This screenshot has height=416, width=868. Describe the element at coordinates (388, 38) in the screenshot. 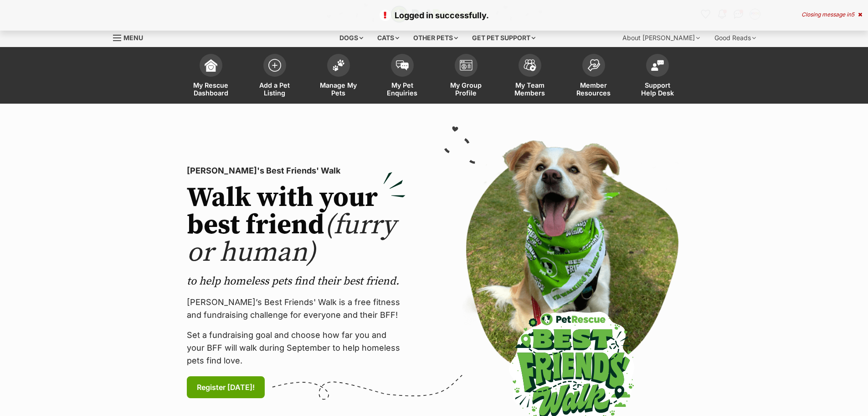

I see `div: Cats` at that location.